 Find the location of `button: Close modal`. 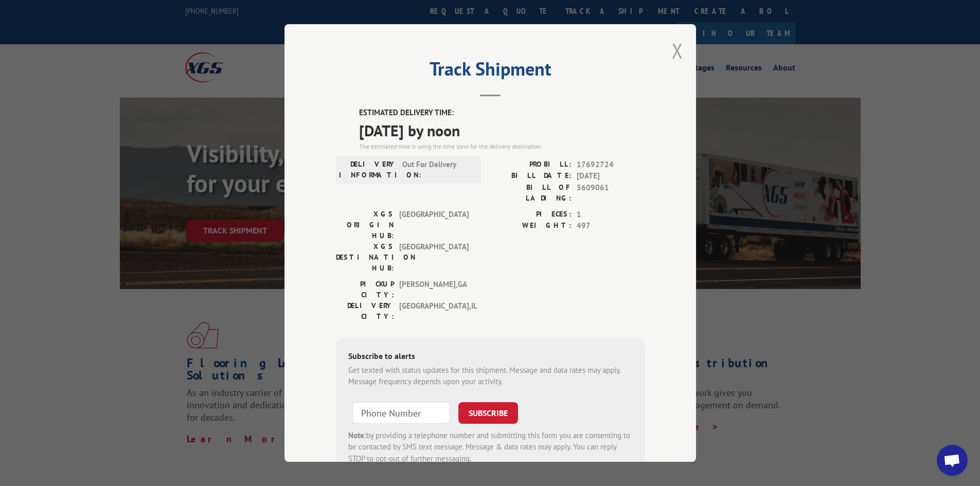

button: Close modal is located at coordinates (678, 50).